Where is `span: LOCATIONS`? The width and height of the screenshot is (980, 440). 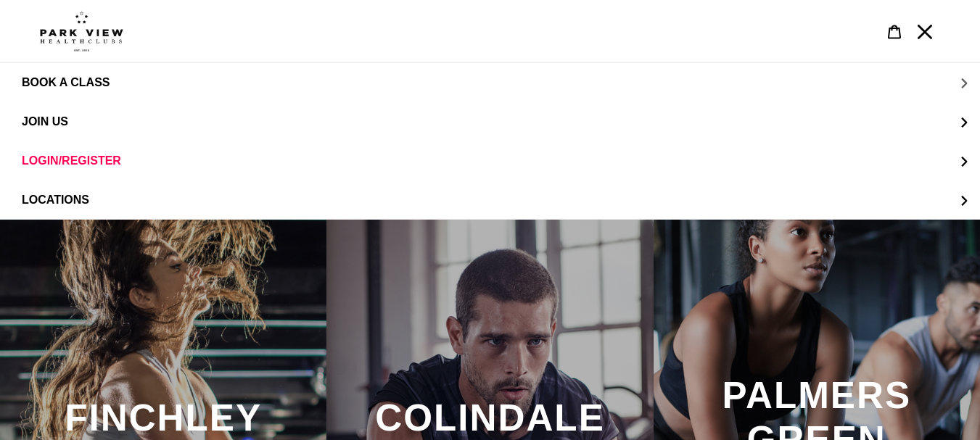 span: LOCATIONS is located at coordinates (55, 200).